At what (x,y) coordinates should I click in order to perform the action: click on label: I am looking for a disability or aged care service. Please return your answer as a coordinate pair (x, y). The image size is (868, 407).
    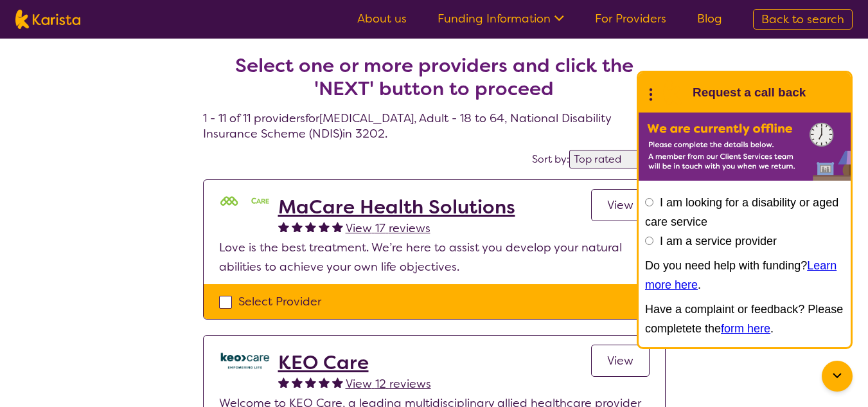
    Looking at the image, I should click on (741, 212).